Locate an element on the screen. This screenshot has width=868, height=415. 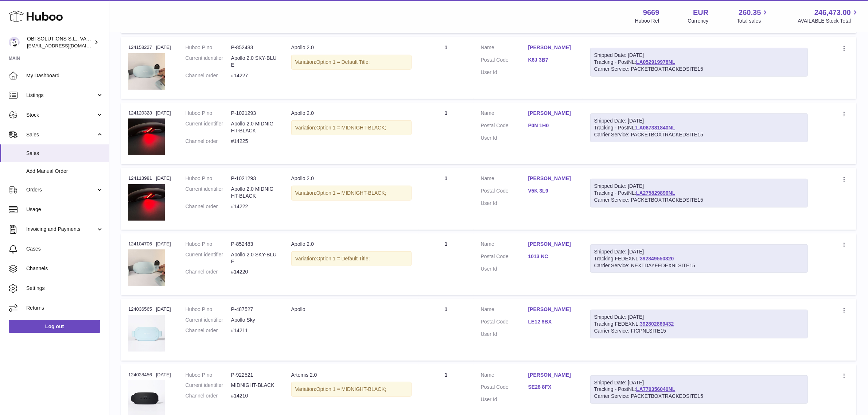
span: Cases is located at coordinates (65, 249).